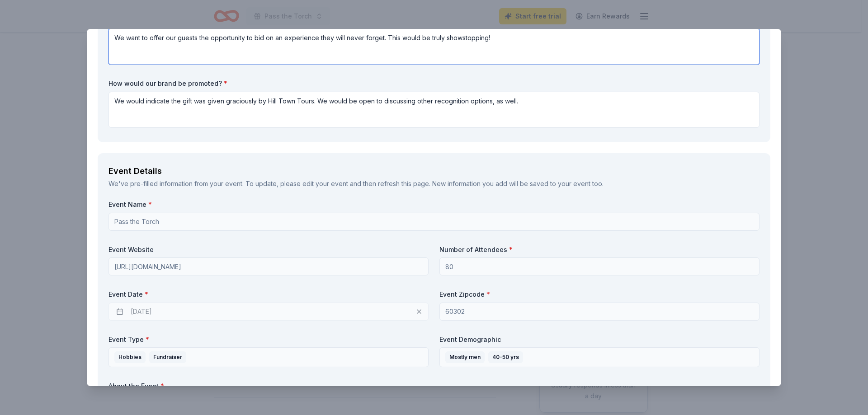 The width and height of the screenshot is (868, 415). I want to click on div: Fundraiser, so click(168, 357).